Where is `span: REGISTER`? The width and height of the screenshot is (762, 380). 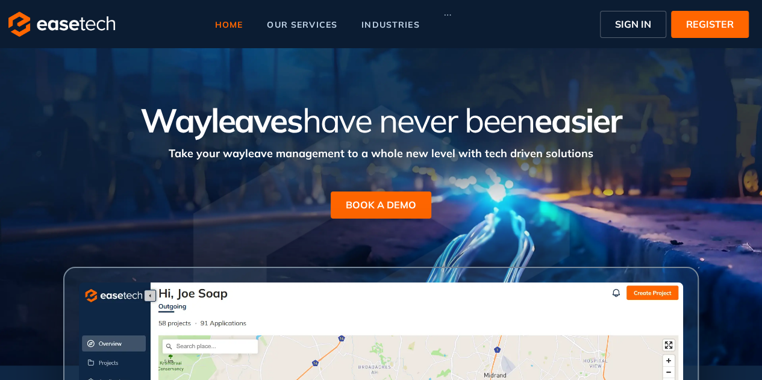 span: REGISTER is located at coordinates (710, 24).